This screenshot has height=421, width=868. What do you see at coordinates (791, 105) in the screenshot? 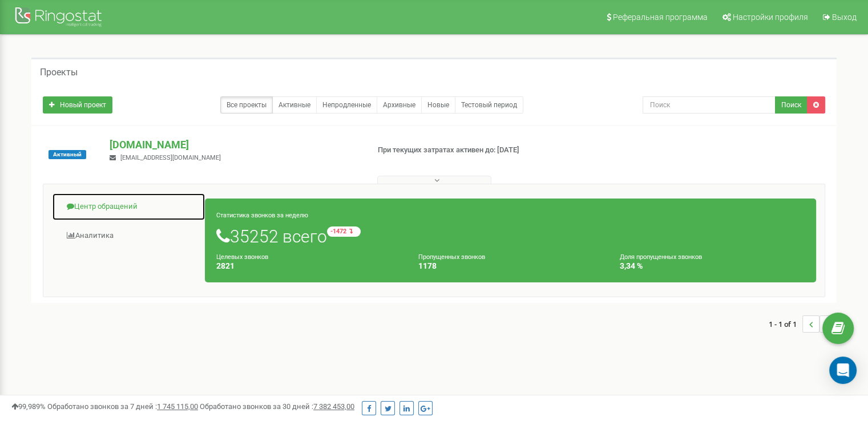
I see `button: Поиск` at bounding box center [791, 105].